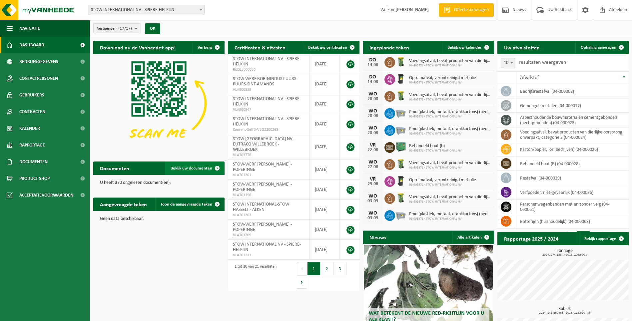 The image size is (632, 321). I want to click on button: 3, so click(340, 268).